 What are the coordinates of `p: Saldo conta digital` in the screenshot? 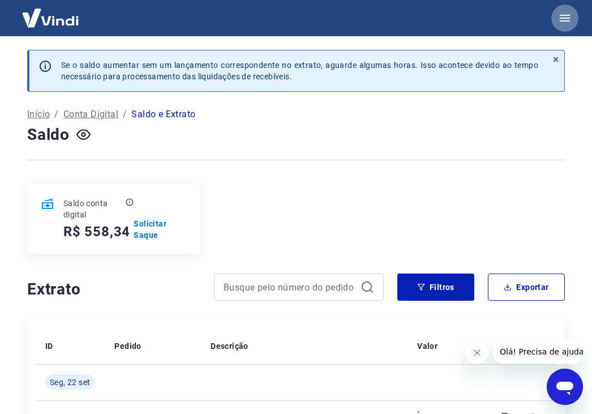 It's located at (93, 209).